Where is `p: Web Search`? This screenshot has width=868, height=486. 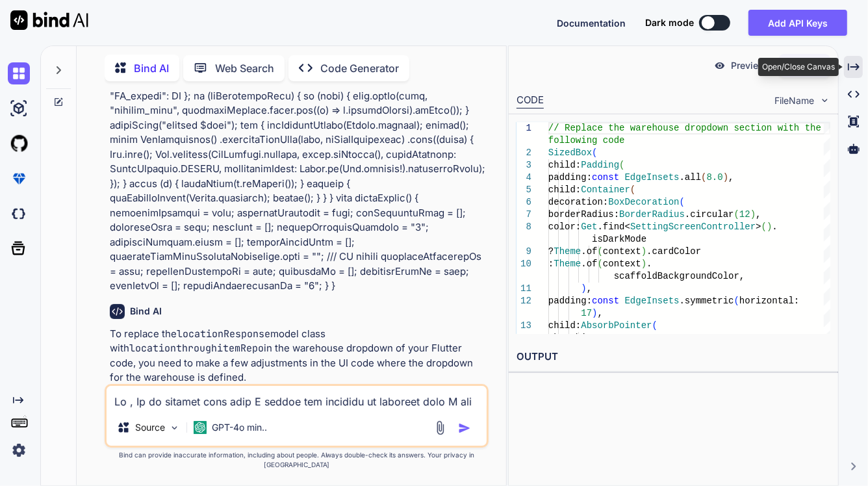
p: Web Search is located at coordinates (244, 68).